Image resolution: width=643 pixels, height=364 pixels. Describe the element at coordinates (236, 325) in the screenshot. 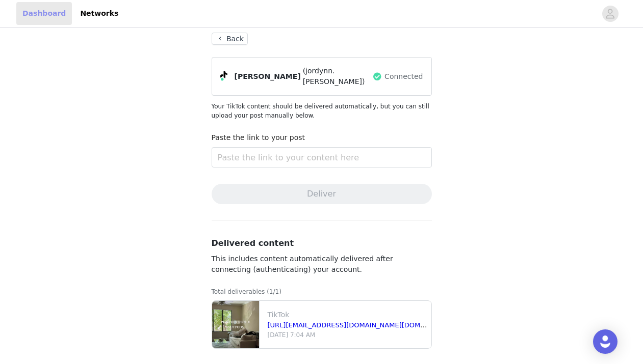

I see `img: file` at that location.